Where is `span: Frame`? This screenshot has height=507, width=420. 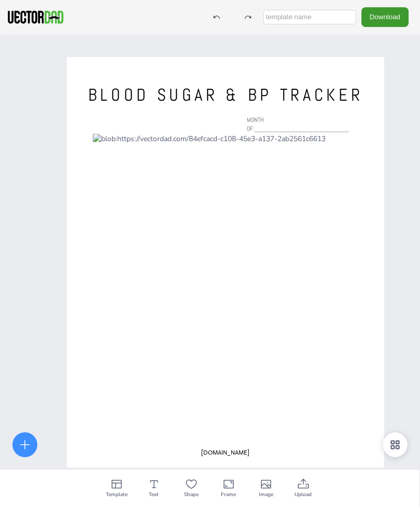
span: Frame is located at coordinates (228, 495).